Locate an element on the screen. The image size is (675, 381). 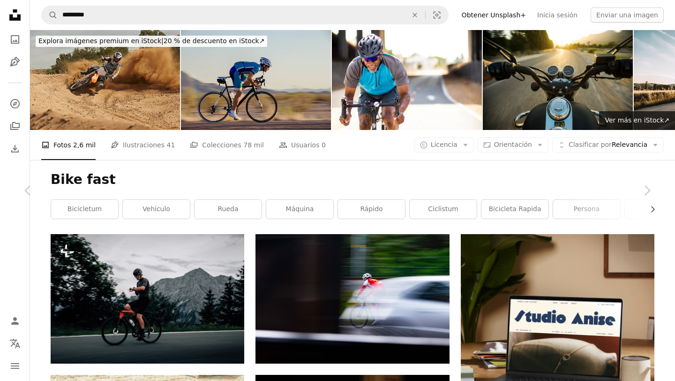
form: Encuentra imágenes en todo el sitio is located at coordinates (245, 15).